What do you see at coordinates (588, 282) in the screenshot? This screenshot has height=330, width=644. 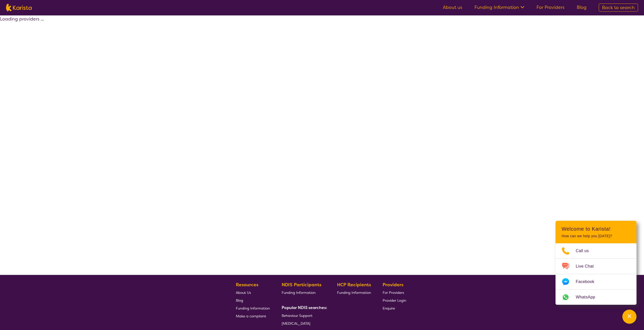 I see `span: Facebook` at bounding box center [588, 282].